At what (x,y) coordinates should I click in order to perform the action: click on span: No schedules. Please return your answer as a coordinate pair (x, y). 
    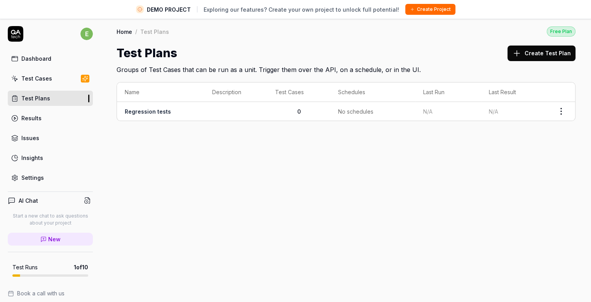
    Looking at the image, I should click on (356, 111).